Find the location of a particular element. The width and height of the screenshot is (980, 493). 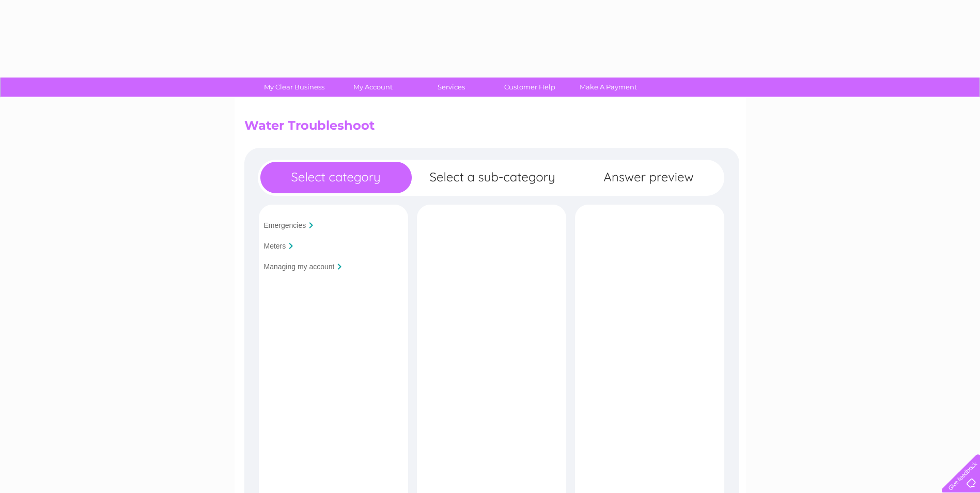

a: My Clear Business is located at coordinates (294, 87).